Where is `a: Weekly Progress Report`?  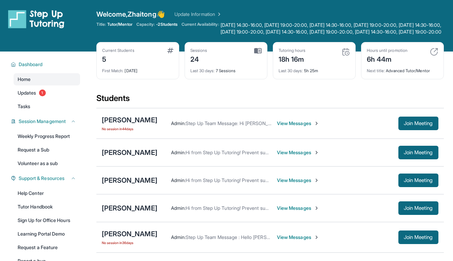 a: Weekly Progress Report is located at coordinates (47, 136).